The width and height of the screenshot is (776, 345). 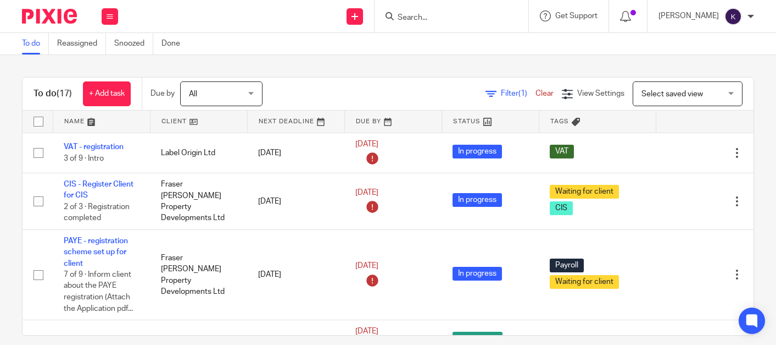 I want to click on span: Get Support, so click(x=576, y=16).